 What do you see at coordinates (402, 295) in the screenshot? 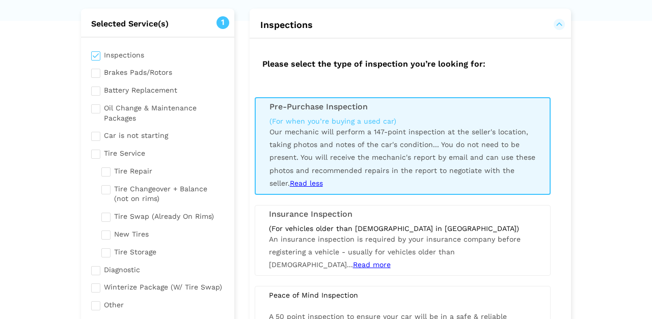
I see `div: Peace of Mind Inspection` at bounding box center [402, 295].